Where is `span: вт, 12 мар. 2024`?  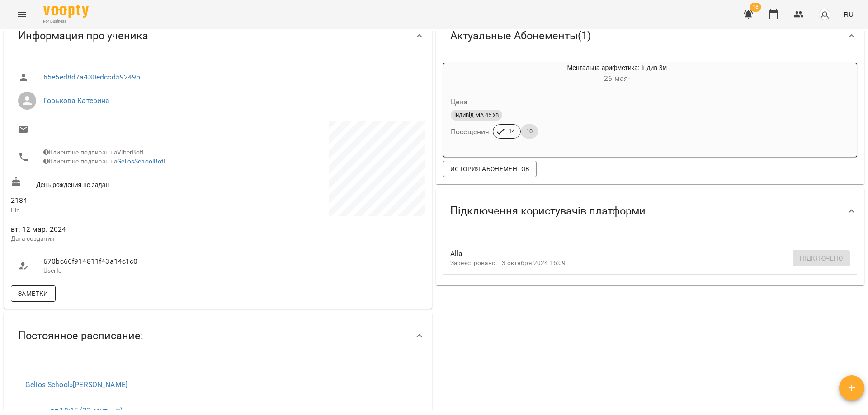
span: вт, 12 мар. 2024 is located at coordinates (114, 230).